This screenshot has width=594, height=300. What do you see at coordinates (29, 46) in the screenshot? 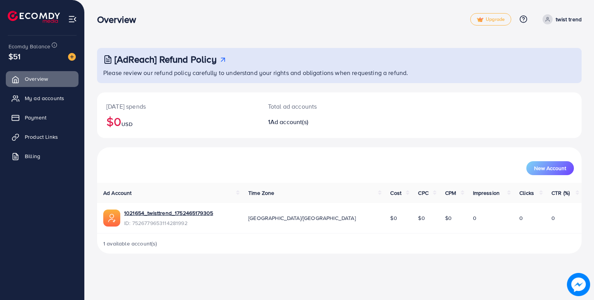
I see `span: Ecomdy Balance` at bounding box center [29, 46].